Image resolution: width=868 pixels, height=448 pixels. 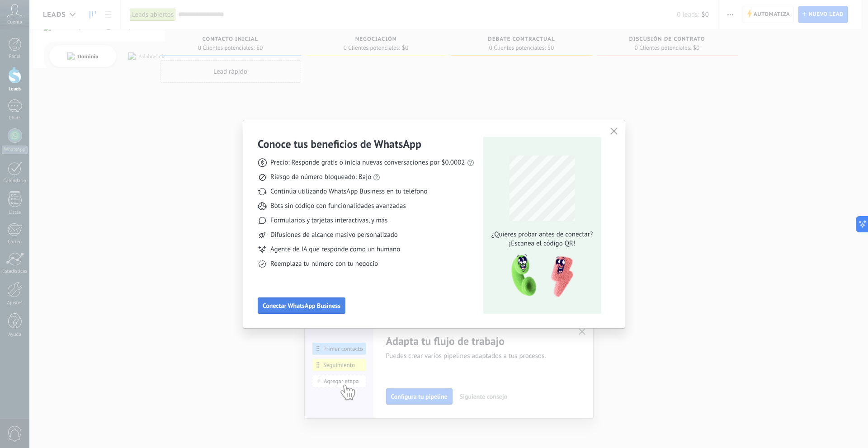 What do you see at coordinates (340, 144) in the screenshot?
I see `h3: Conoce tus beneficios de WhatsApp` at bounding box center [340, 144].